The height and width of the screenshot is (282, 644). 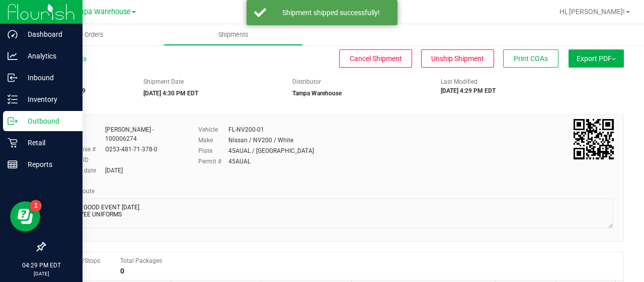 What do you see at coordinates (13, 99) in the screenshot?
I see `inline-svg: Inventory` at bounding box center [13, 99].